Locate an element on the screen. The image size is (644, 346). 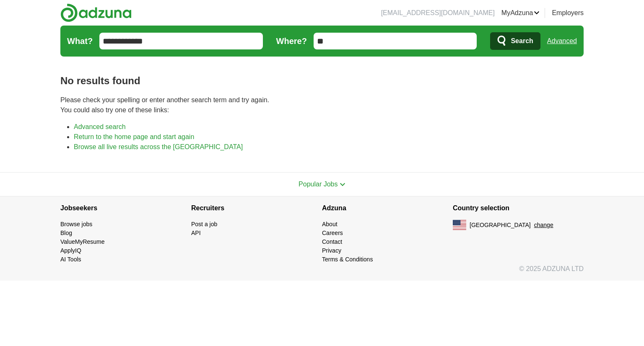
span: Popular Jobs is located at coordinates (318, 184).